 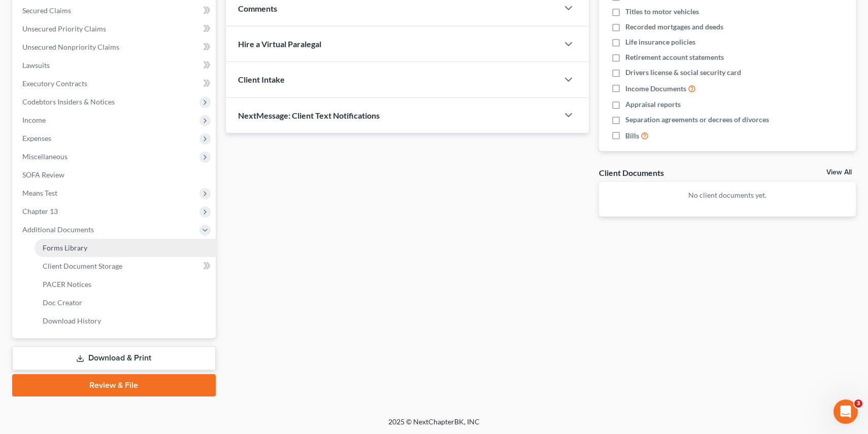 What do you see at coordinates (125, 303) in the screenshot?
I see `a: Doc Creator` at bounding box center [125, 303].